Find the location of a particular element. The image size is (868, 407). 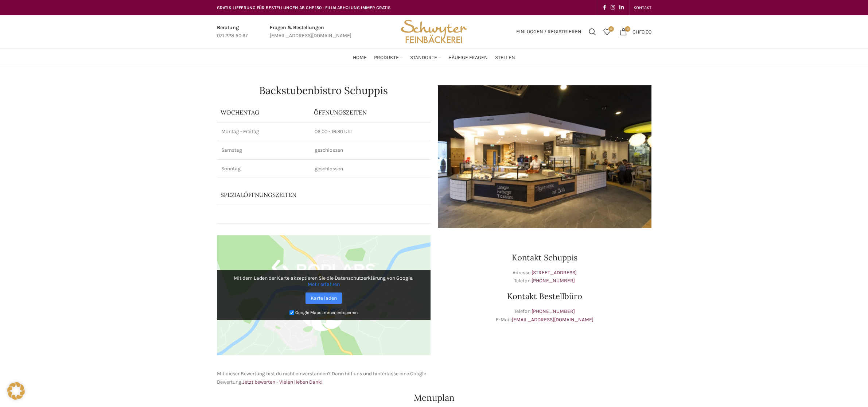

bdi: 0.00 is located at coordinates (642, 31).